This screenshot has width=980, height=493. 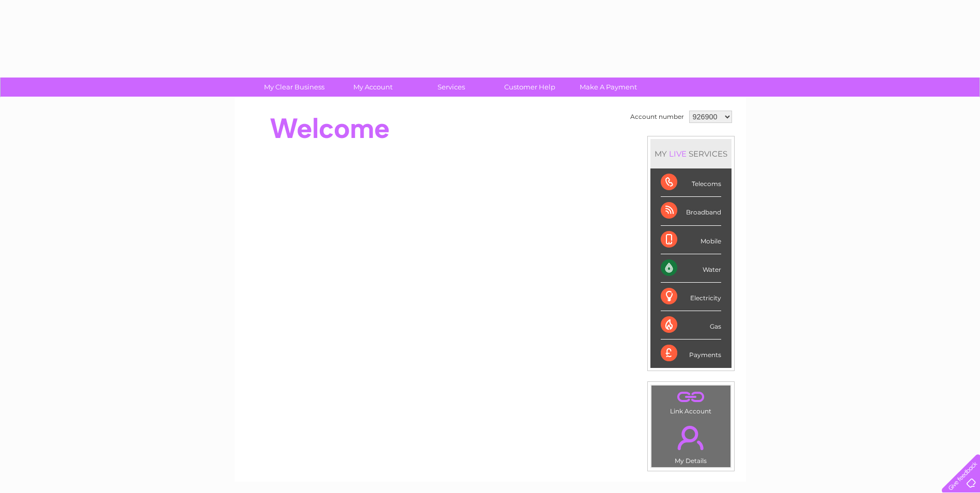 What do you see at coordinates (691, 268) in the screenshot?
I see `div: Water` at bounding box center [691, 268].